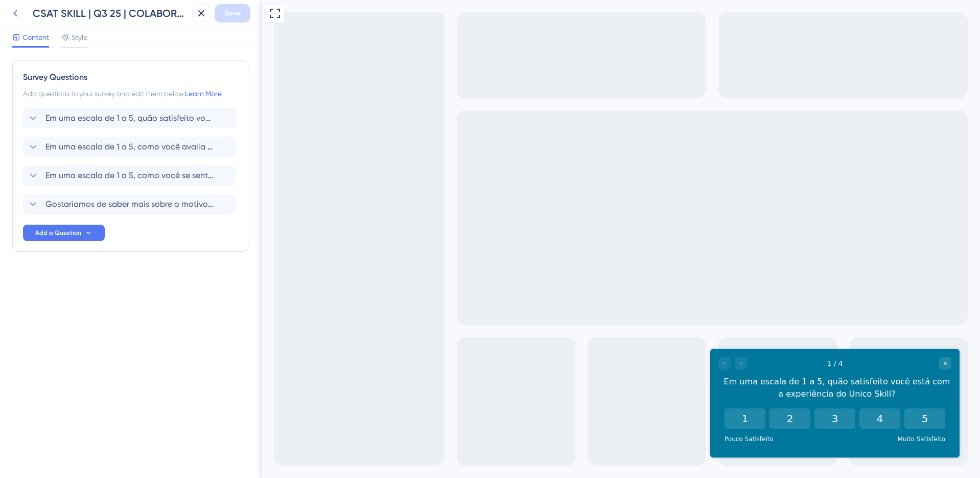 This screenshot has height=478, width=980. What do you see at coordinates (36, 38) in the screenshot?
I see `span: Content` at bounding box center [36, 38].